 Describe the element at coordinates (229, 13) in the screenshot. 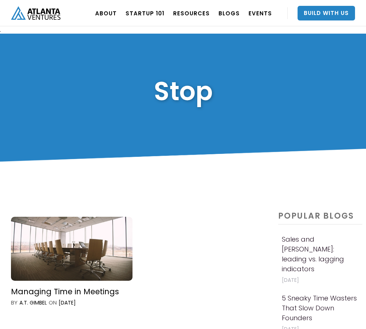

I see `a: BLOGS` at that location.